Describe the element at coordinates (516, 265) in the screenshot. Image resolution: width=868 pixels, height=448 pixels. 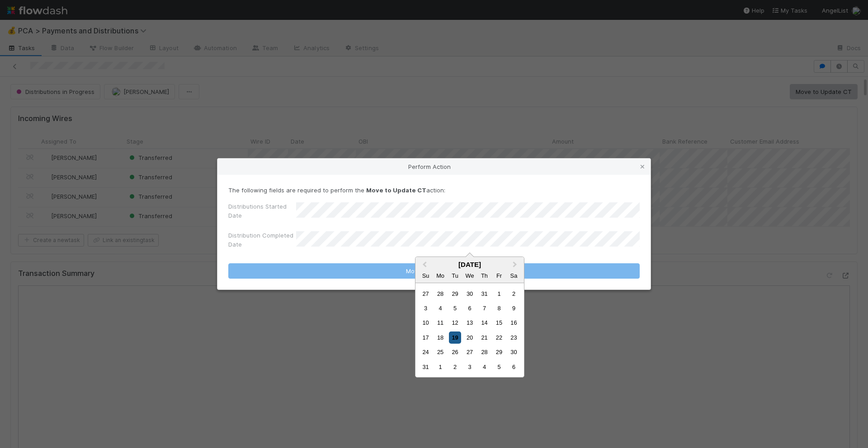
I see `button: Next Month` at that location.